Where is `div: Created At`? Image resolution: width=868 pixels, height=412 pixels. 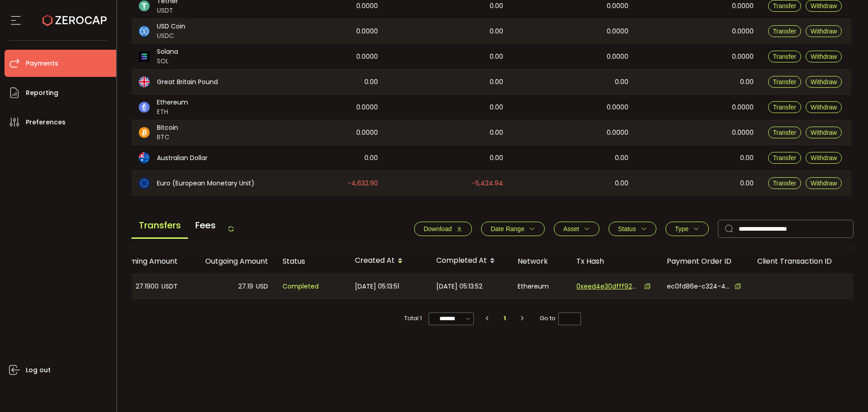 div: Created At is located at coordinates (388, 261).